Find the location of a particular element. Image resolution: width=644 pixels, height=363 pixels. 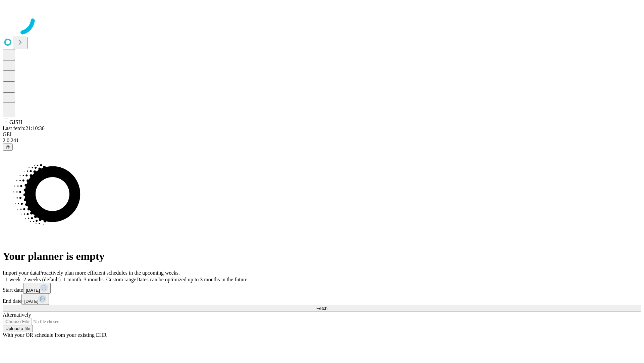

span: With your OR schedule from your existing EHR is located at coordinates (55, 334).